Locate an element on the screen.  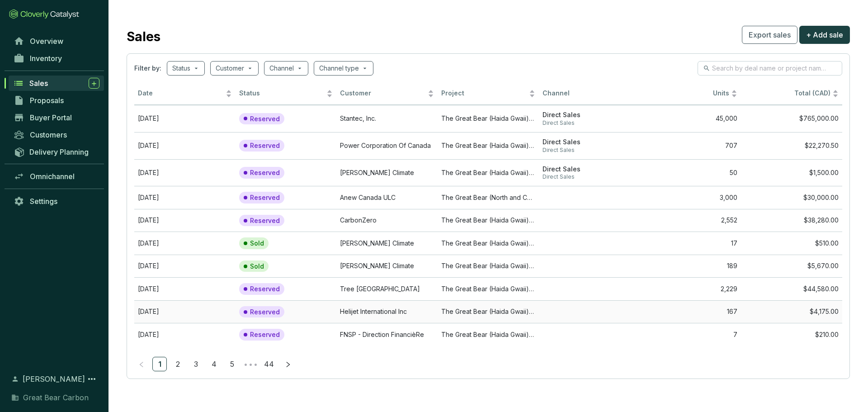
a: 3 is located at coordinates (196, 364).